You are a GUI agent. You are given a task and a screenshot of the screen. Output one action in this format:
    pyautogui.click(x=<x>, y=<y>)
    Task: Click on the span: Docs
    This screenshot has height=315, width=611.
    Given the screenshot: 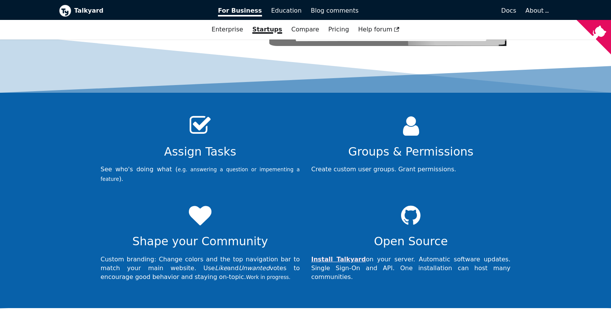 What is the action you would take?
    pyautogui.click(x=508, y=10)
    